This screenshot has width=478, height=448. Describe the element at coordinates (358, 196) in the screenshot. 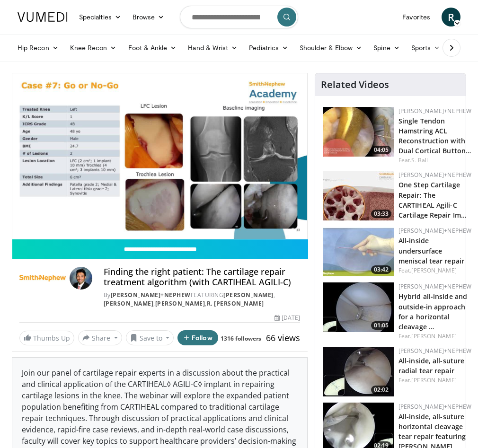

I see `img: 781f413f-8da4-4df1-9ef9-bed9c2d6503b.150x105_q85_crop-smart_upscale.jpg` at that location.